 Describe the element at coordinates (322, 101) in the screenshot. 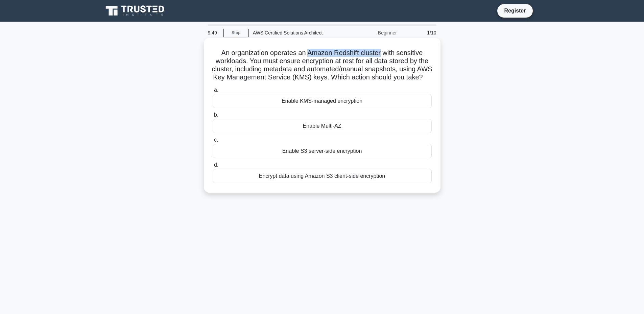

I see `div: Enable KMS-managed encryption` at that location.